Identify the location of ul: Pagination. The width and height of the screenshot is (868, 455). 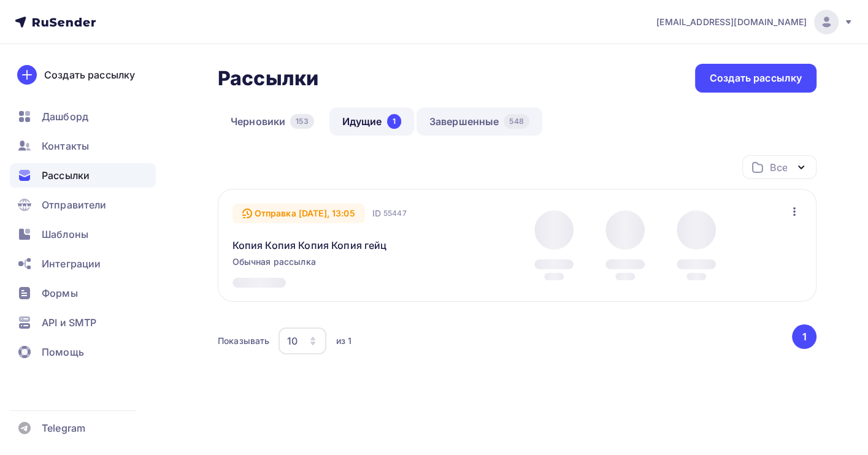
(804, 337).